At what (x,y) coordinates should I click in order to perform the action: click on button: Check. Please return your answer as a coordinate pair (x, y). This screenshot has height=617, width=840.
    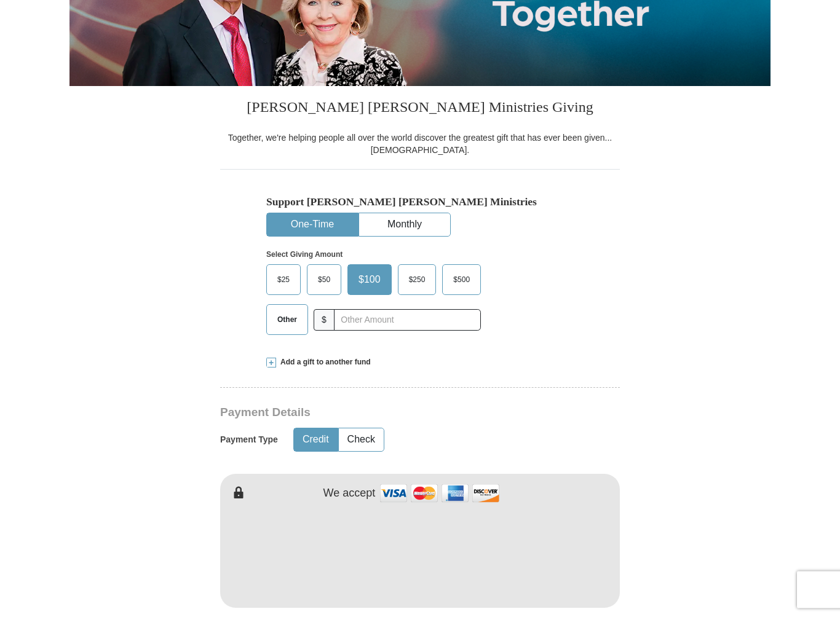
    Looking at the image, I should click on (361, 440).